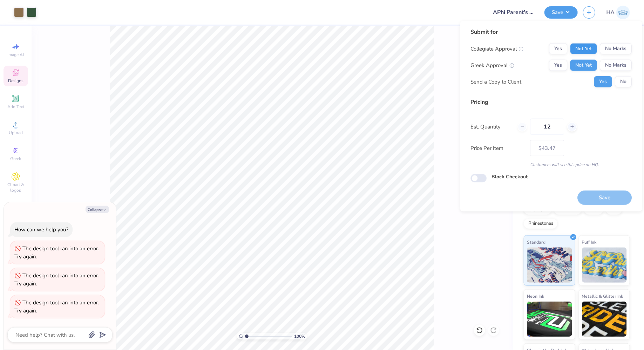  Describe the element at coordinates (549, 319) in the screenshot. I see `img: Neon Ink` at that location.